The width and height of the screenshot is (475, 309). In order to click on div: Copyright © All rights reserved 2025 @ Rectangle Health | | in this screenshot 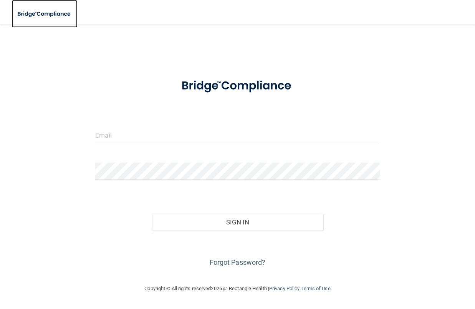, I will do `click(238, 288)`.